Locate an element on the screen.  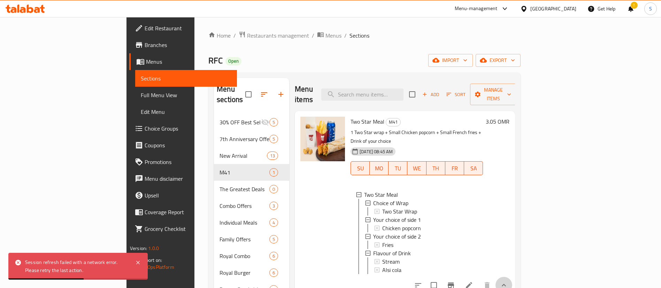
div: 7th Anniversary Offers5 is located at coordinates (252, 139).